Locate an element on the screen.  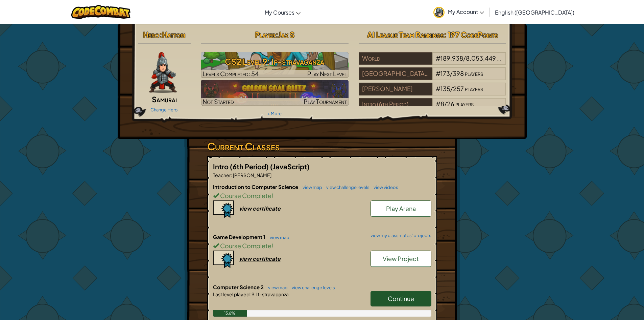
a: World#189,938/8,053,449players is located at coordinates (432, 62).